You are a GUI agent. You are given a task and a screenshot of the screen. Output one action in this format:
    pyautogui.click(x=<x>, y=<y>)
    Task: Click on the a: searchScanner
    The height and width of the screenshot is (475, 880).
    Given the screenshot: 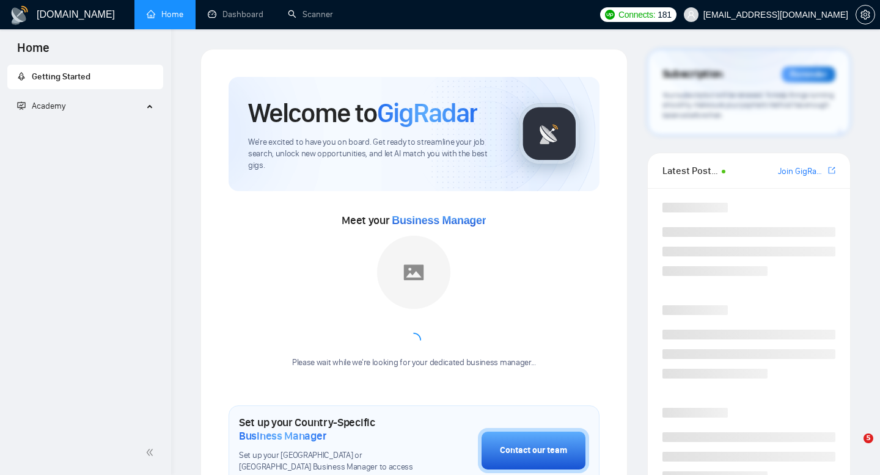 What is the action you would take?
    pyautogui.click(x=310, y=14)
    